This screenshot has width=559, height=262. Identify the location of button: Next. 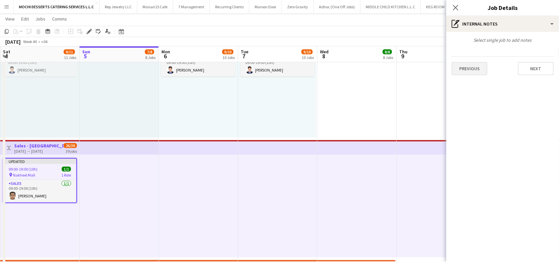
(536, 69).